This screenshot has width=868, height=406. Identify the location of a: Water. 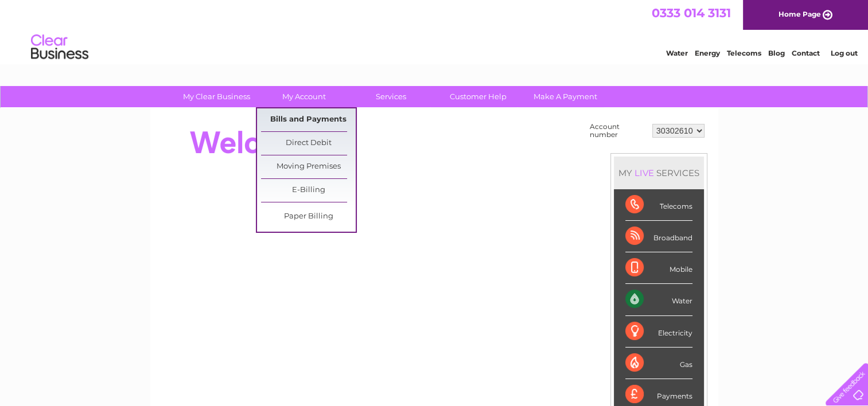
(677, 53).